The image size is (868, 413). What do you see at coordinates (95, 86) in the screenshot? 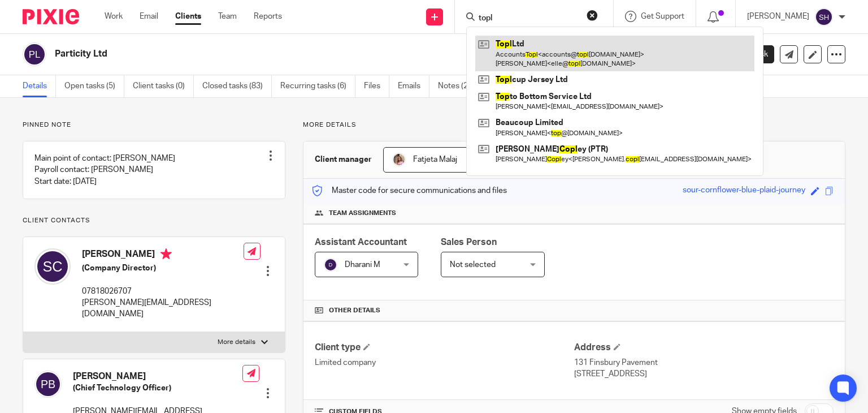
I see `a: Open tasks (5)` at bounding box center [95, 86].